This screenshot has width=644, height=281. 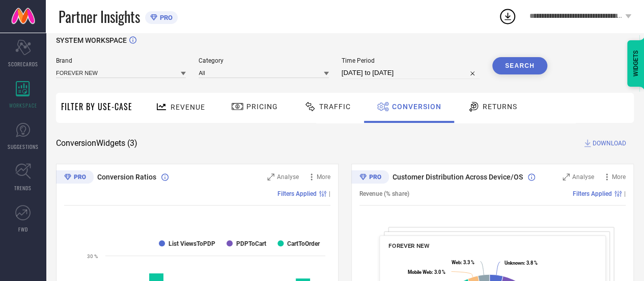 What do you see at coordinates (335, 107) in the screenshot?
I see `span: Traffic` at bounding box center [335, 107].